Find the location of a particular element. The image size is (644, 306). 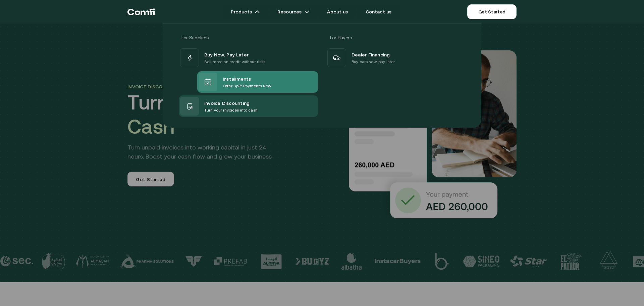

a: Resourcesarrow icons is located at coordinates (293, 12).